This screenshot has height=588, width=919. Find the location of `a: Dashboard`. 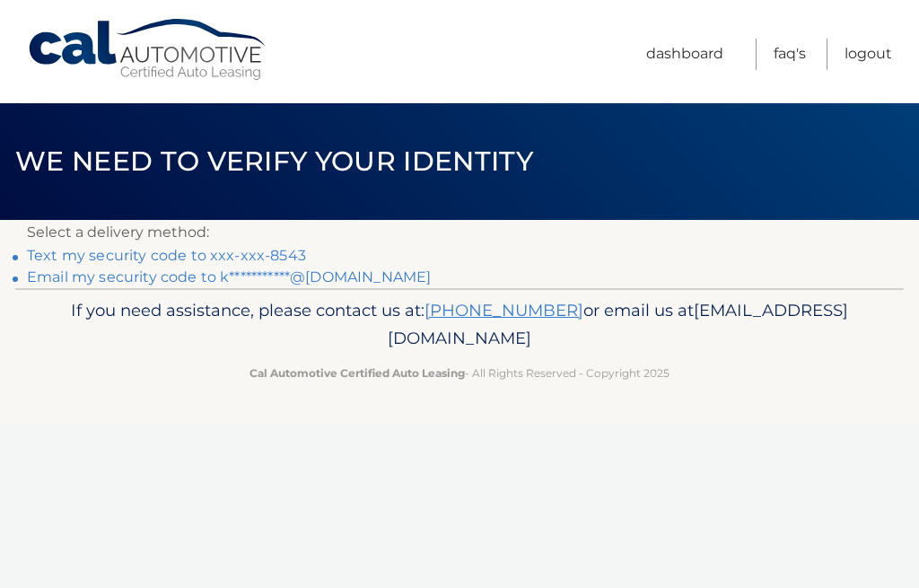

a: Dashboard is located at coordinates (685, 54).